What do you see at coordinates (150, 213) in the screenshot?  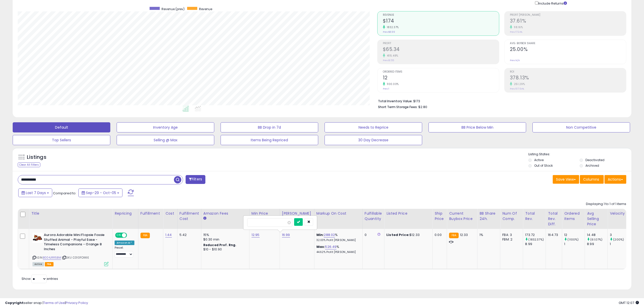 I see `div: Fulfillment` at bounding box center [150, 213].